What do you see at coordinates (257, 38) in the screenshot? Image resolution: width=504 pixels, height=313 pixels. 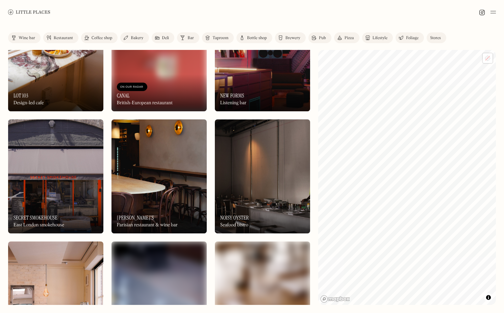 I see `div: Bottle shop` at bounding box center [257, 38].